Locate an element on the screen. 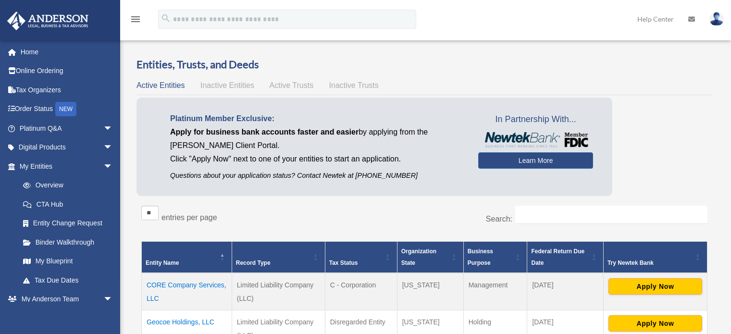  th: Tax Status: Activate to sort is located at coordinates (361, 257).